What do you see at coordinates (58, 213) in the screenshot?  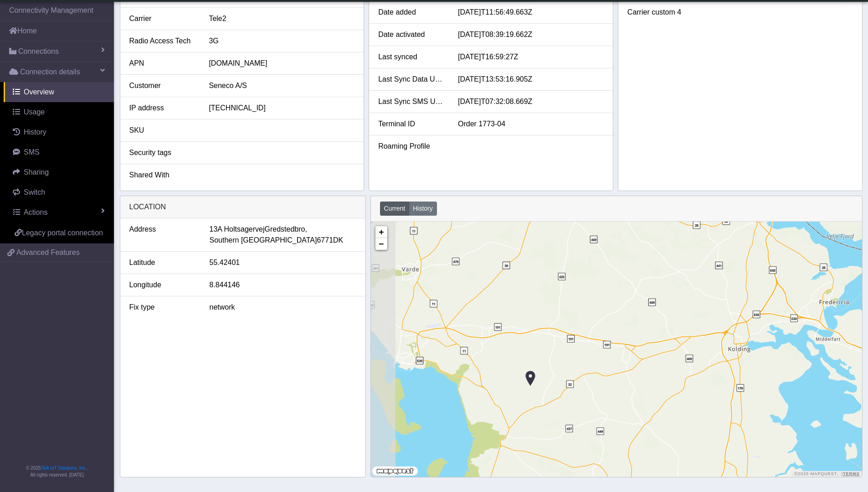 I see `a: Actions` at bounding box center [58, 213].